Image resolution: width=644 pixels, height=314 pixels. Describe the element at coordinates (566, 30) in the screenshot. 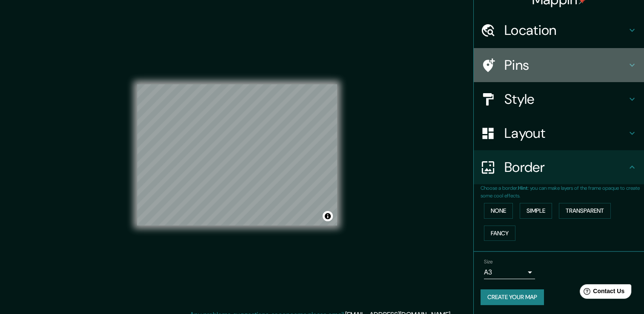

I see `h4: Location` at that location.